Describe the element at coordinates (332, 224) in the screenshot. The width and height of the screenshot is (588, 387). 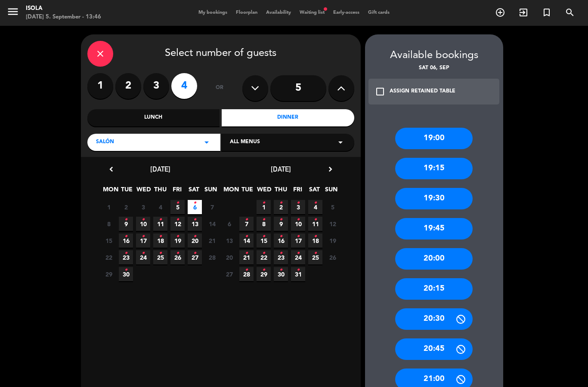
I see `span: 12` at that location.